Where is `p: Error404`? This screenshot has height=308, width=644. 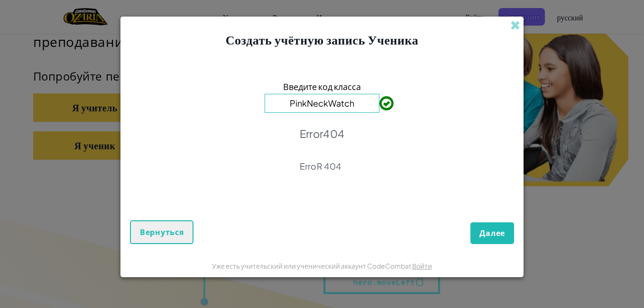
p: Error404 is located at coordinates (322, 134).